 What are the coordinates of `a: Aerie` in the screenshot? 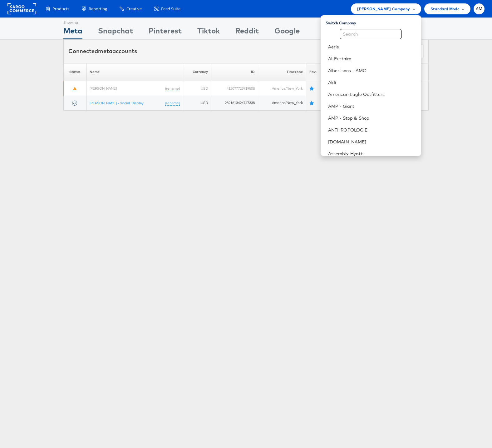 It's located at (373, 47).